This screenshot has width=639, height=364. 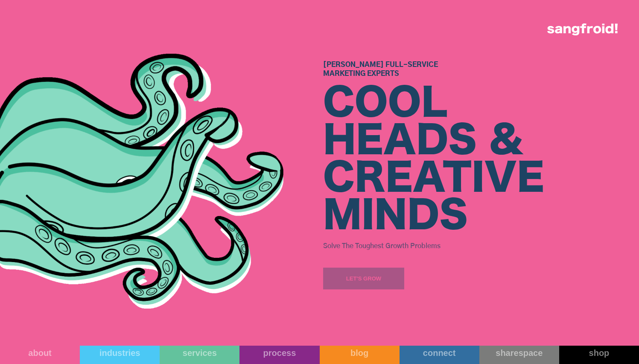 I want to click on div: sharespace, so click(x=519, y=353).